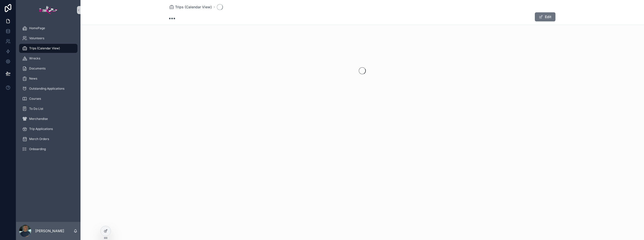  Describe the element at coordinates (545, 17) in the screenshot. I see `button: Edit` at that location.